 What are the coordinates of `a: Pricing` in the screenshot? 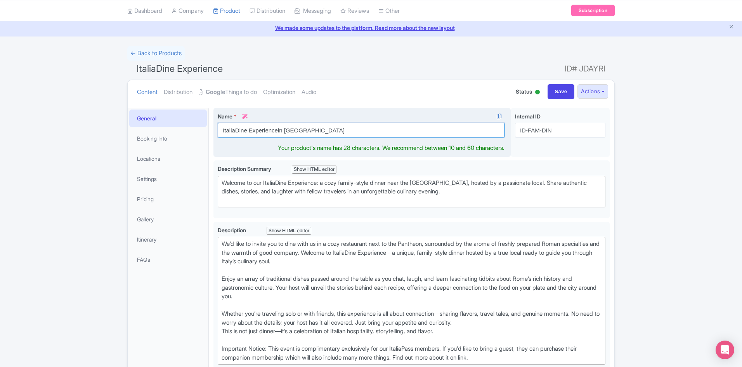 It's located at (168, 199).